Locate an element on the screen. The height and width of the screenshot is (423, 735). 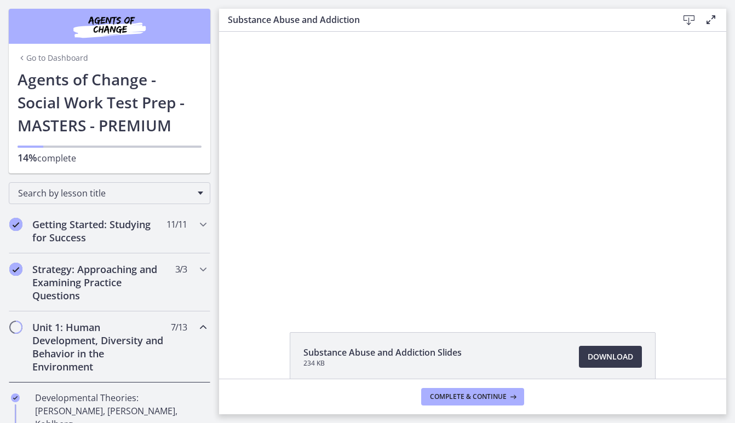
span: 234 KB is located at coordinates (382, 364).